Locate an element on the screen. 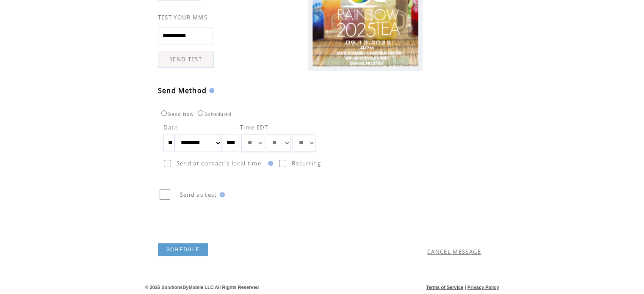 This screenshot has height=294, width=644. span: Time EDT is located at coordinates (254, 127).